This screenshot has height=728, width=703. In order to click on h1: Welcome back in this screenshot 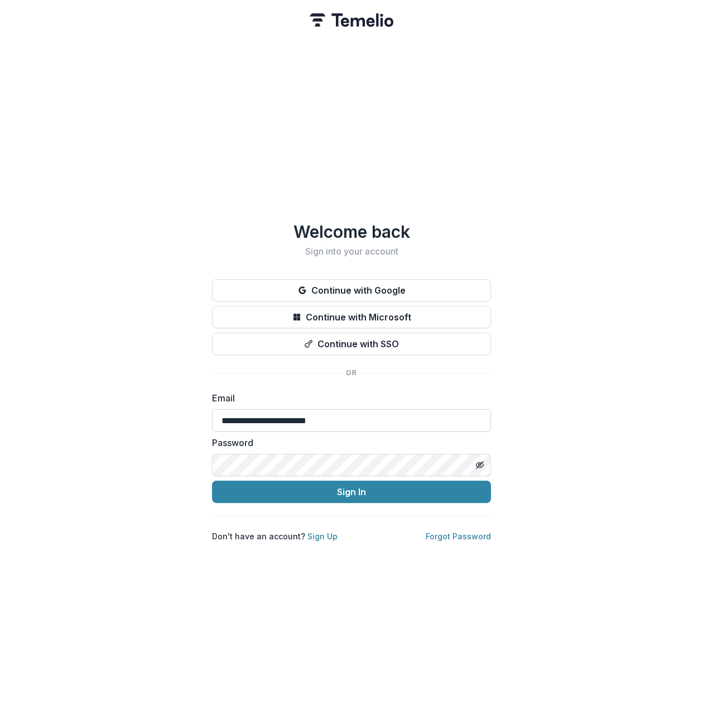, I will do `click(352, 231)`.